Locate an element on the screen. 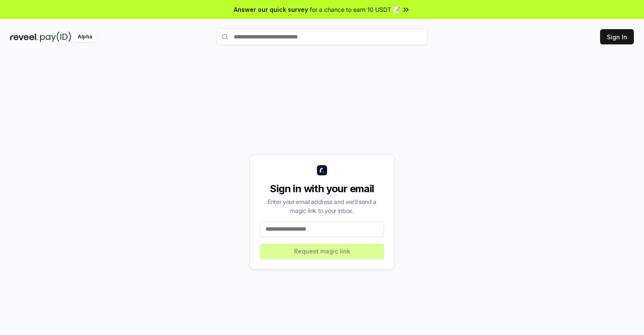 The height and width of the screenshot is (335, 644). div: Enter your email address and we’ll send a magic link to your inbox. is located at coordinates (322, 206).